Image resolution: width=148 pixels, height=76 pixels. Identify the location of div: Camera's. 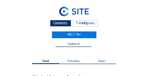
(60, 23).